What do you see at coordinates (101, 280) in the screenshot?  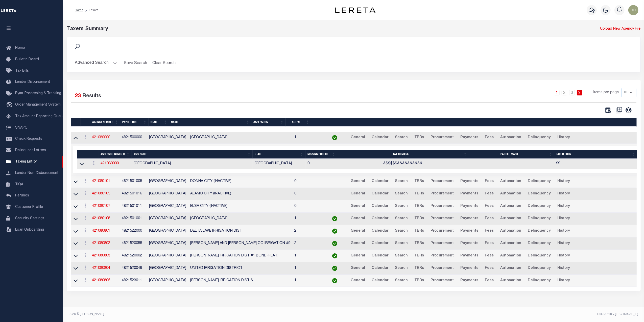 I see `a: 421080805` at bounding box center [101, 280].